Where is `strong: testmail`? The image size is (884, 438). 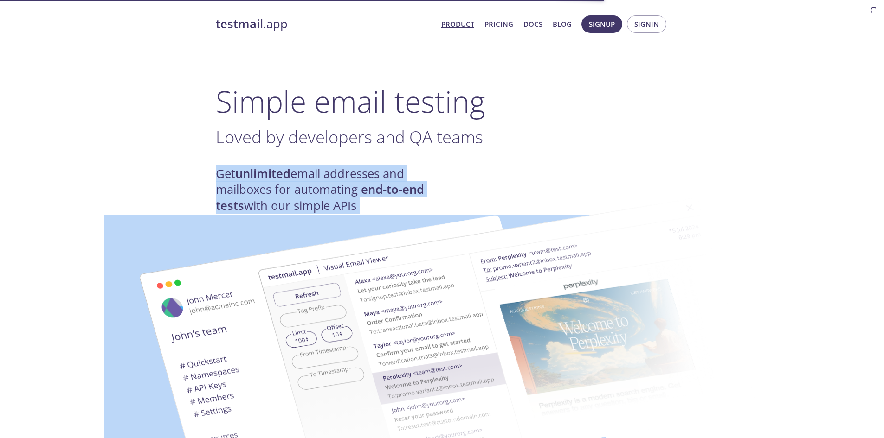
strong: testmail is located at coordinates (239, 24).